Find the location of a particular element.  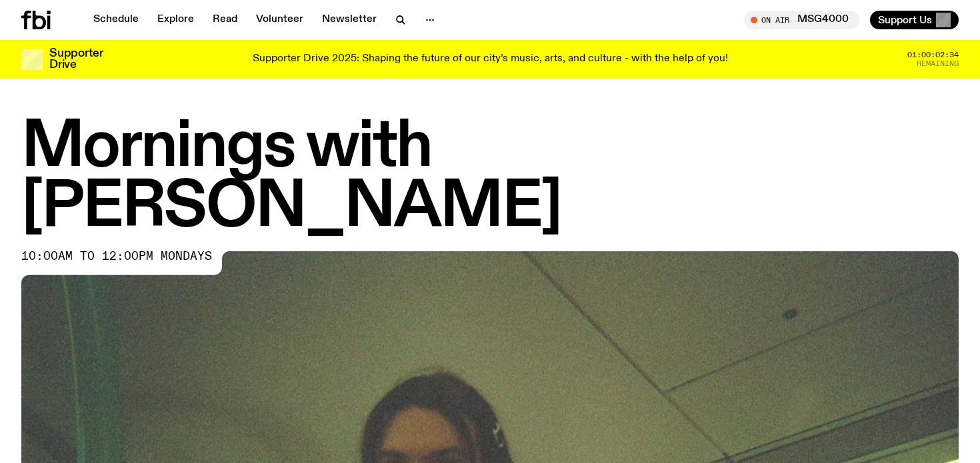

span: 10:00am to 12:00pm mondays is located at coordinates (117, 257).